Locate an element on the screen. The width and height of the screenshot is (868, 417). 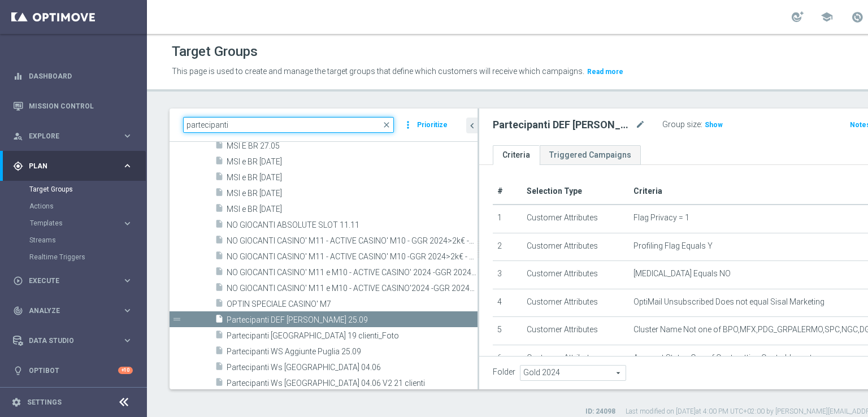
div: track_changes Analyze keyboard_arrow_right is located at coordinates (73, 311).